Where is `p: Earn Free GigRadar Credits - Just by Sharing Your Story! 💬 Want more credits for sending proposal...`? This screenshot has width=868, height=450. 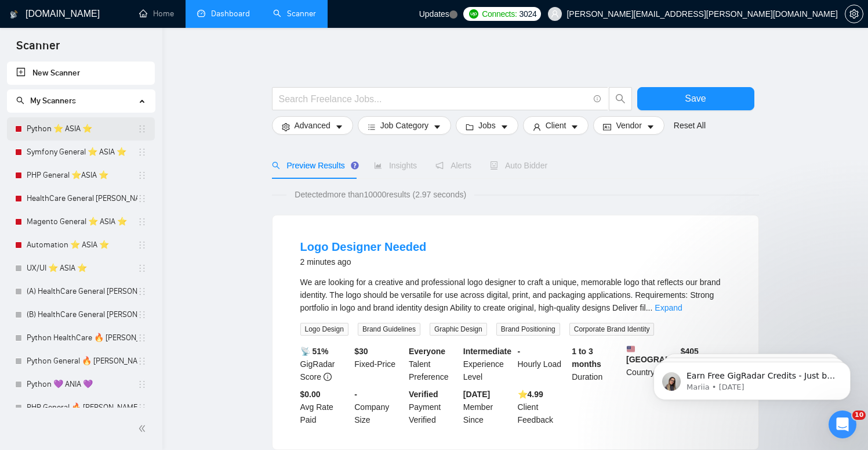 p: Earn Free GigRadar Credits - Just by Sharing Your Story! 💬 Want more credits for sending proposal... is located at coordinates (125, 39).